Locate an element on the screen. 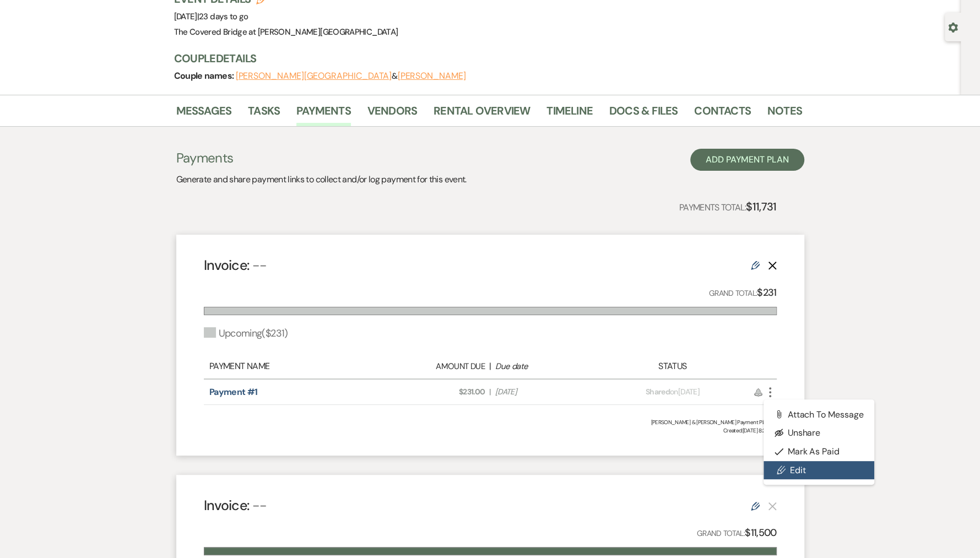 The image size is (980, 558). strong: $11,500 is located at coordinates (761, 533).